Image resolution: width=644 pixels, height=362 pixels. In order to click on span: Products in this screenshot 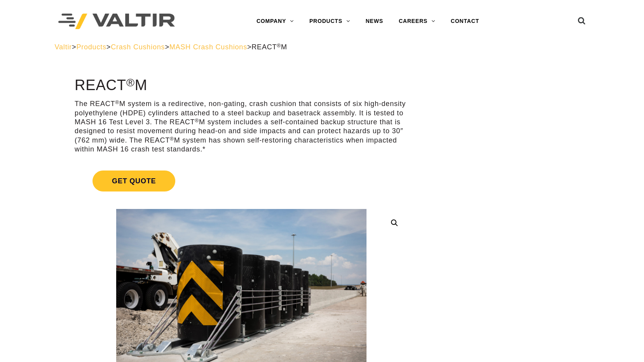, I will do `click(91, 47)`.